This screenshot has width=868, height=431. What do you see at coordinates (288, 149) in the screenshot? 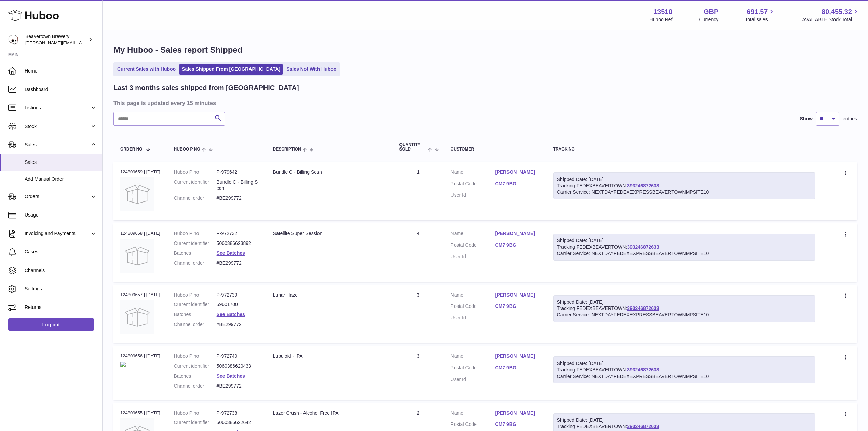
I see `span: Description` at bounding box center [288, 149].